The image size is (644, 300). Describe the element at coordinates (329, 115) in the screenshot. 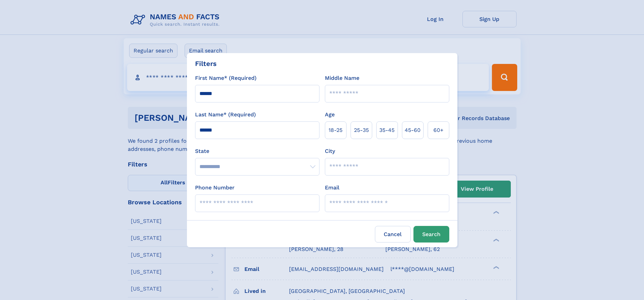

I see `label: Age` at that location.